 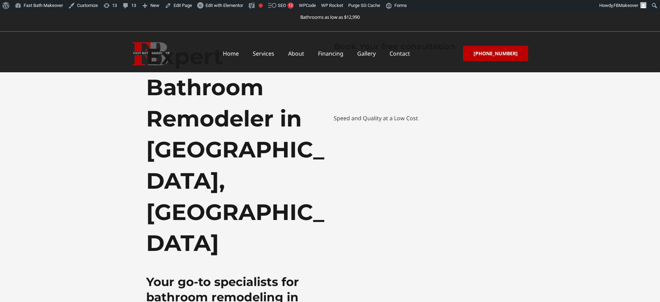 What do you see at coordinates (291, 6) in the screenshot?
I see `div: 12` at bounding box center [291, 6].